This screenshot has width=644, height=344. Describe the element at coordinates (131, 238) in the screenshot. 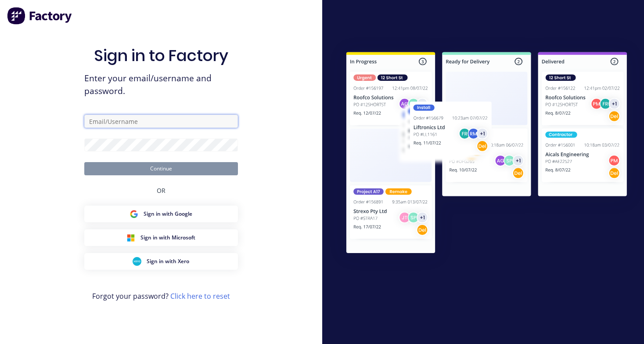

I see `img: Microsoft Sign in` at that location.